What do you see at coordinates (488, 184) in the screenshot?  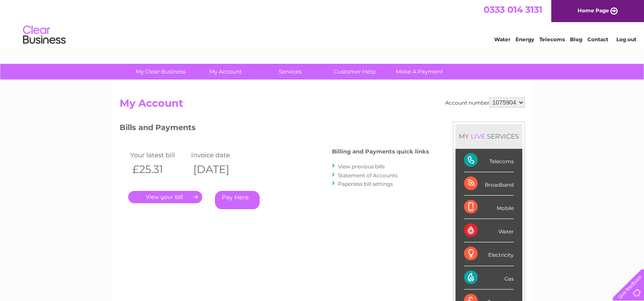 I see `div: Broadband` at bounding box center [488, 184].